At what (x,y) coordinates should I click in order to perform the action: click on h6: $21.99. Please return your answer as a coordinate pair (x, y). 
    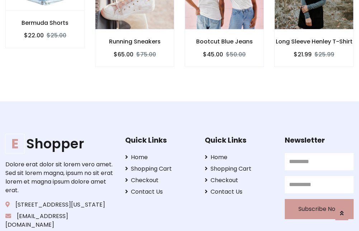
    Looking at the image, I should click on (303, 54).